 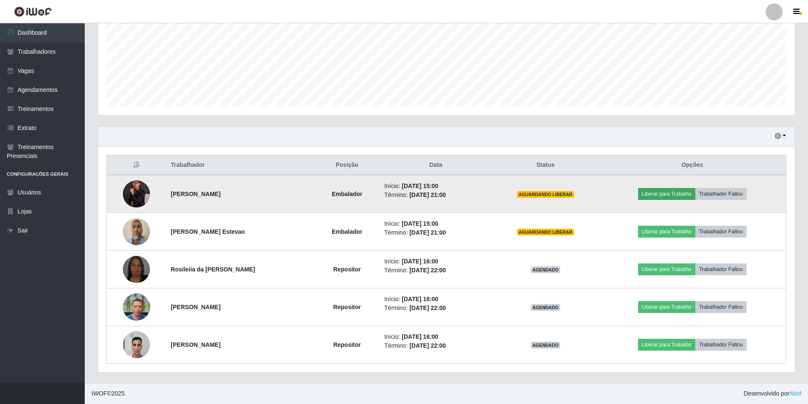 I want to click on span: © 2025 ., so click(x=109, y=394).